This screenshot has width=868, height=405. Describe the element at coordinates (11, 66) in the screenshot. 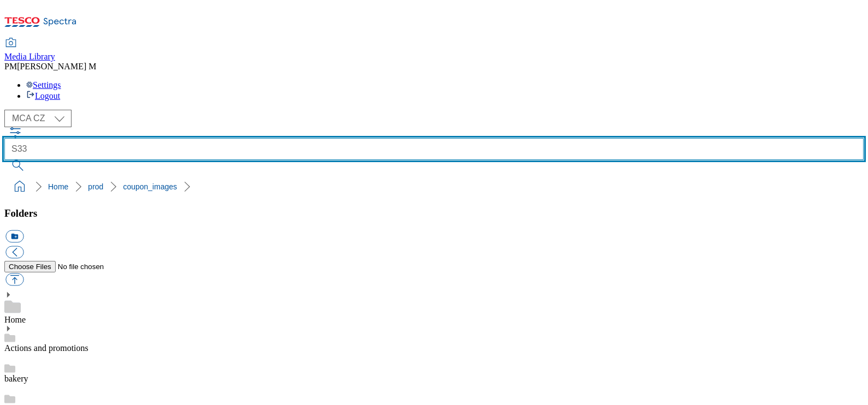

I see `span: PM` at that location.